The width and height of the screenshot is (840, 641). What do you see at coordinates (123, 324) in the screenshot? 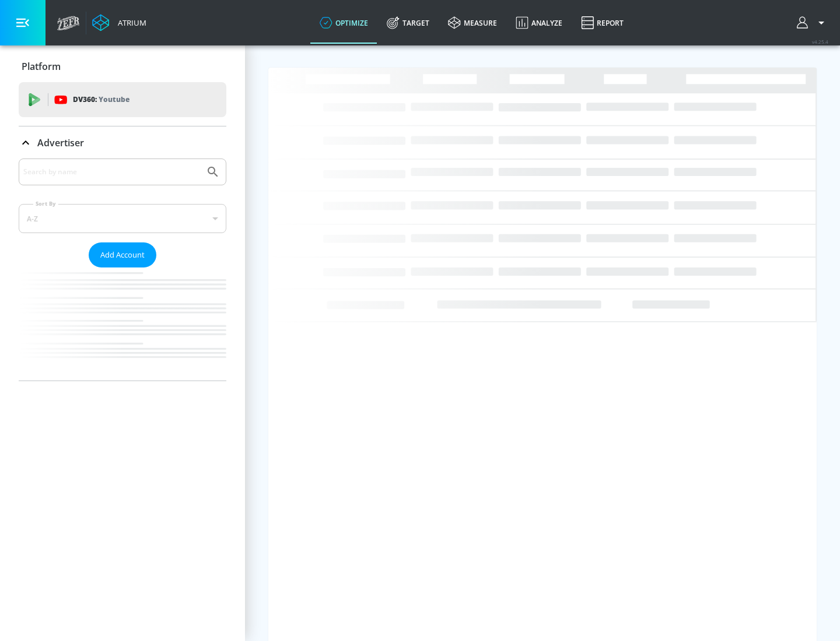
I see `nav: list of Advertiser` at bounding box center [123, 324].